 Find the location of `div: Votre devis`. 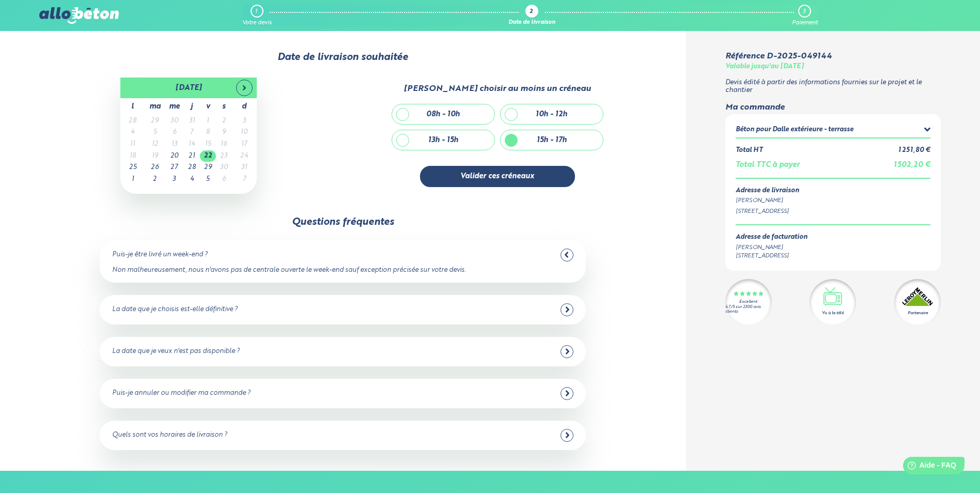

div: Votre devis is located at coordinates (256, 23).